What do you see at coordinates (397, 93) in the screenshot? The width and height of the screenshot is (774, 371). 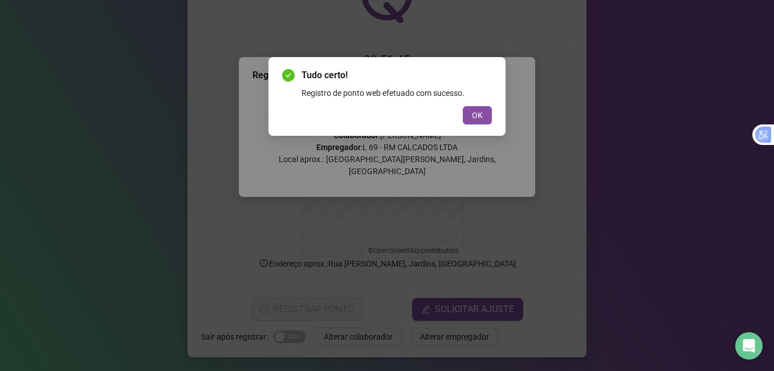 I see `div: Registro de ponto web efetuado com sucesso.` at bounding box center [397, 93].